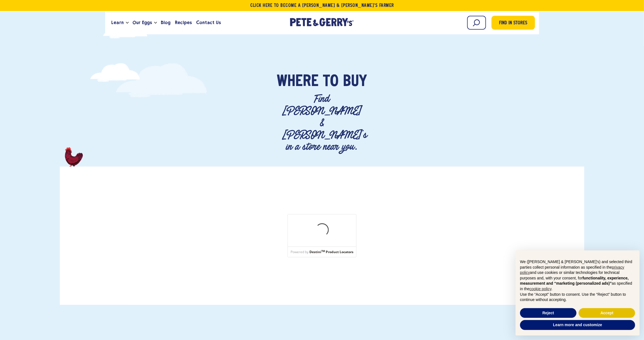 The width and height of the screenshot is (644, 340). I want to click on span: Where, so click(298, 82).